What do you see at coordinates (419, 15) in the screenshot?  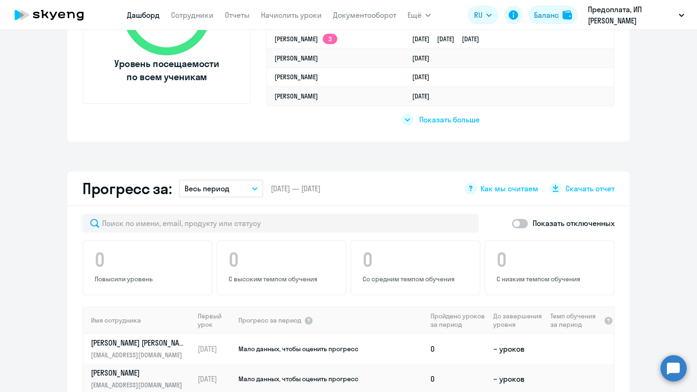 I see `button: Ещё` at bounding box center [419, 15].